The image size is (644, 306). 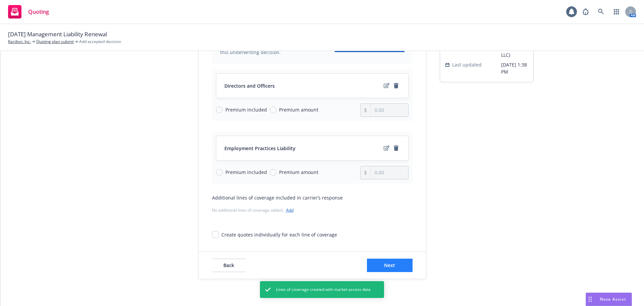 What do you see at coordinates (20, 41) in the screenshot?
I see `a: Kardion, Inc.` at bounding box center [20, 41].